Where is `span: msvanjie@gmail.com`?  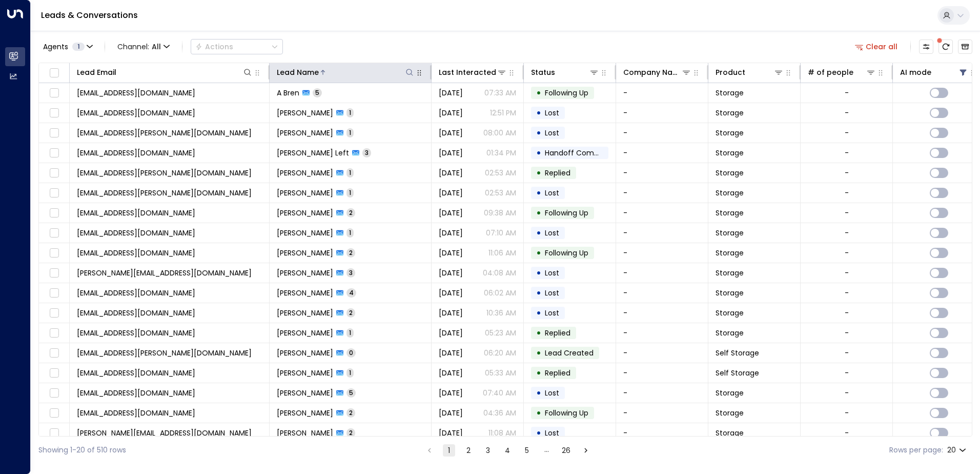
span: msvanjie@gmail.com is located at coordinates (136, 372).